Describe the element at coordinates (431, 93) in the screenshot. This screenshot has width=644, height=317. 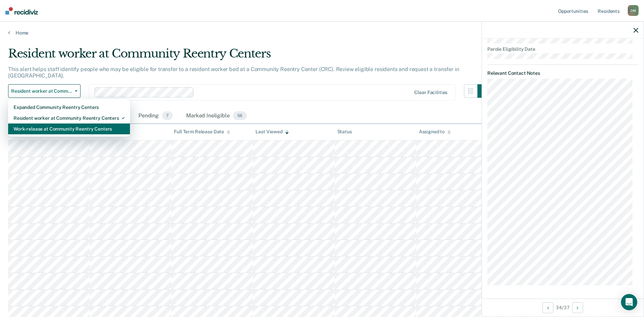
I see `div: Clear facilities` at that location.